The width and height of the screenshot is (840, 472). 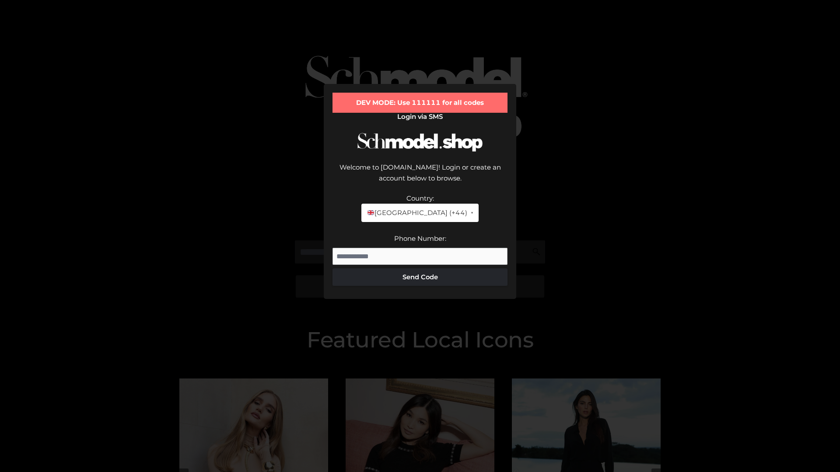 I want to click on img: Schmodel Logo, so click(x=420, y=142).